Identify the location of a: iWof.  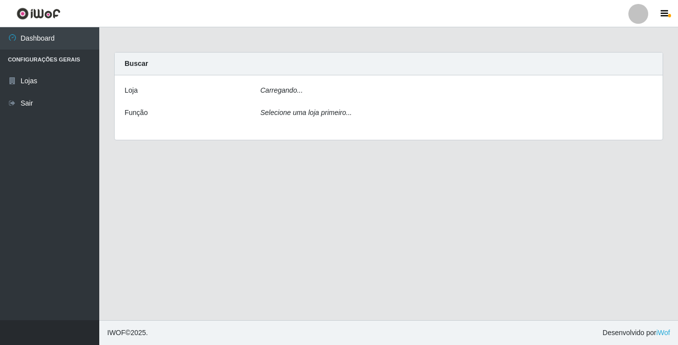
(663, 333).